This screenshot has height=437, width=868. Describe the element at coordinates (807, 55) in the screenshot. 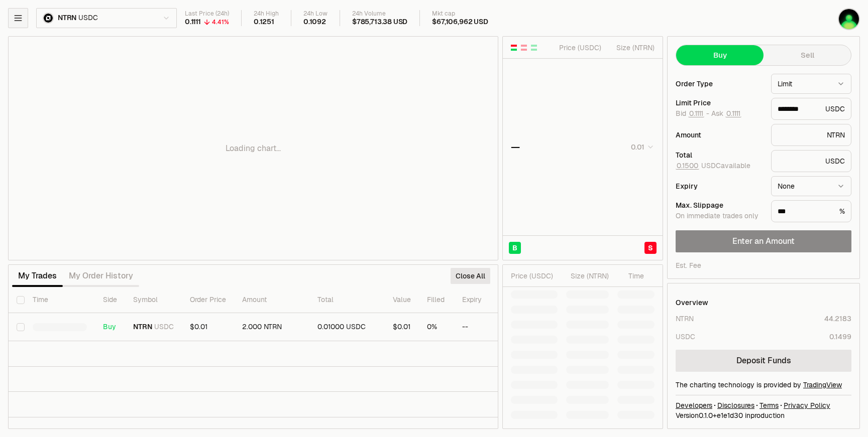

I see `button: Sell` at that location.